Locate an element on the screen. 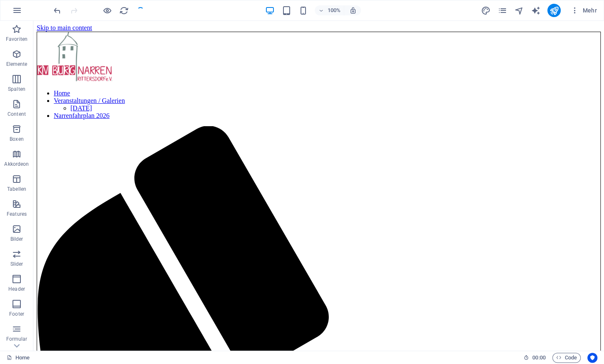 The height and width of the screenshot is (364, 604). h6: 100% is located at coordinates (334, 10).